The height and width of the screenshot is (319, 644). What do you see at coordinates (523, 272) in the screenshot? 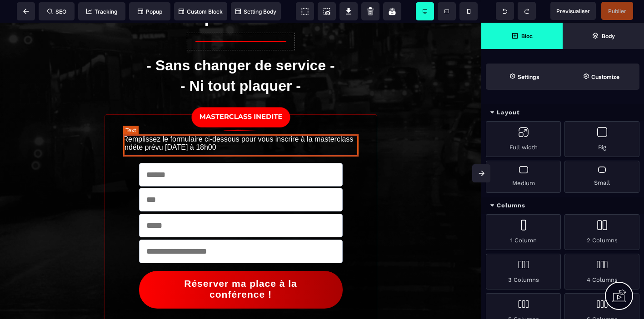
I see `div: 3 Columns` at bounding box center [523, 272].